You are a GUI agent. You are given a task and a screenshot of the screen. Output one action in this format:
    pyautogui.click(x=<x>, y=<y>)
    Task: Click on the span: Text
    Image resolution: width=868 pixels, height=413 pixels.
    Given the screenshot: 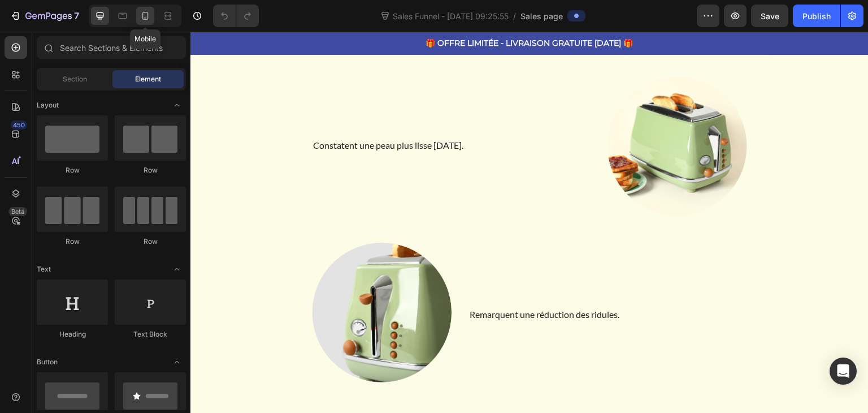 What is the action you would take?
    pyautogui.click(x=44, y=269)
    